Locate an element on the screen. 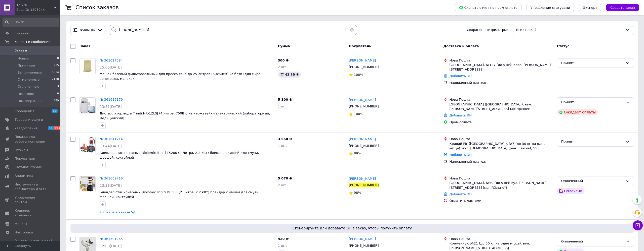 The width and height of the screenshot is (644, 251). span: Отмененные is located at coordinates (28, 80).